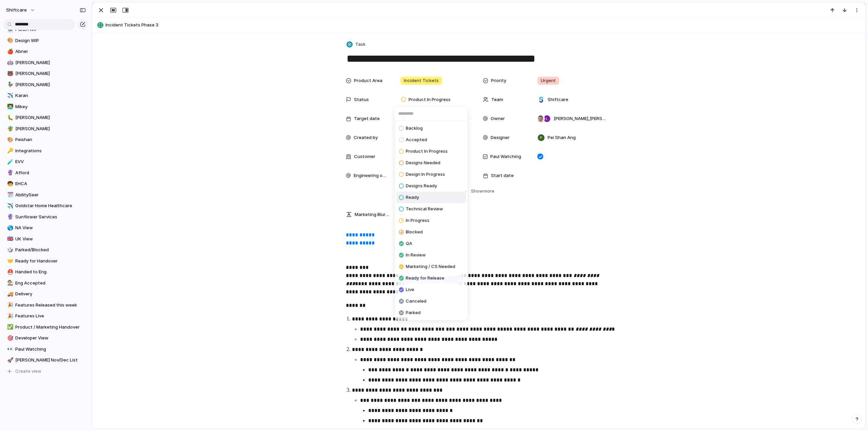 The width and height of the screenshot is (868, 431). Describe the element at coordinates (415, 232) in the screenshot. I see `span: Blocked` at that location.